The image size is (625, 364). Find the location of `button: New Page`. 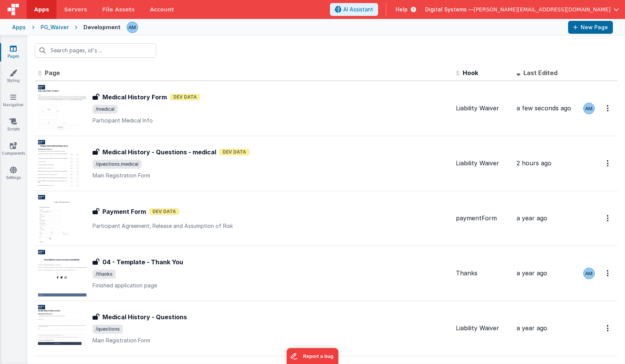

button: New Page is located at coordinates (590, 27).